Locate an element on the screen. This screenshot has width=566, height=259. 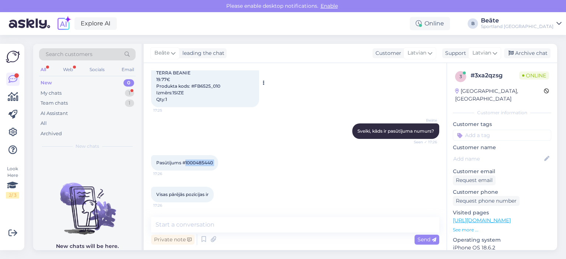
span: Send is located at coordinates (427, 240).